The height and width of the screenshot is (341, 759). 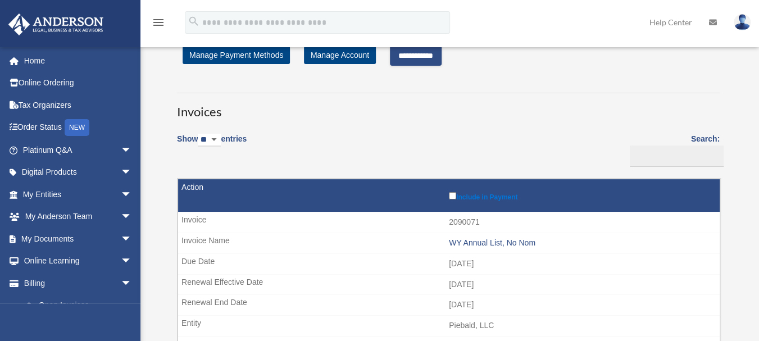 I want to click on img: User Pic, so click(x=742, y=22).